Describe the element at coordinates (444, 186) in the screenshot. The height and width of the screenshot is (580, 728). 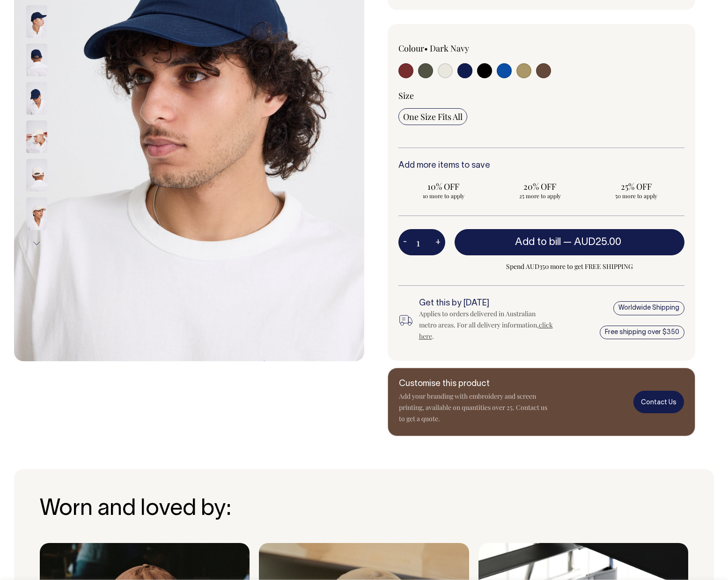
I see `span: 10% OFF` at that location.